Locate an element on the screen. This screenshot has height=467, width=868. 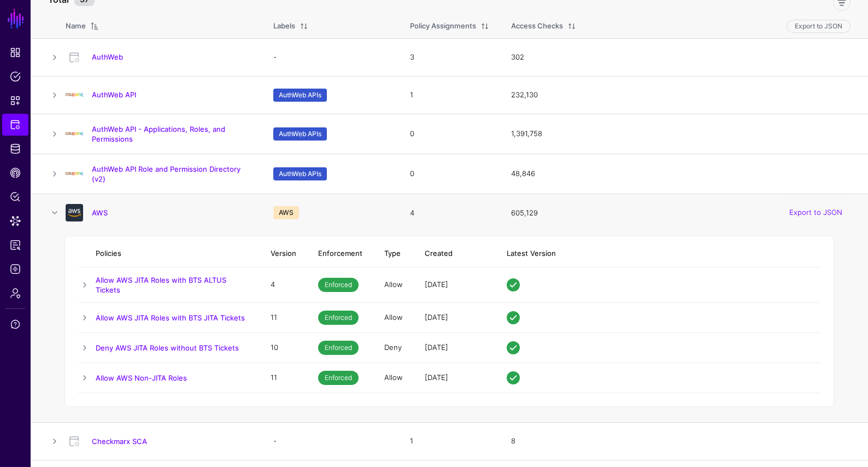
a: Dashboard is located at coordinates (15, 52).